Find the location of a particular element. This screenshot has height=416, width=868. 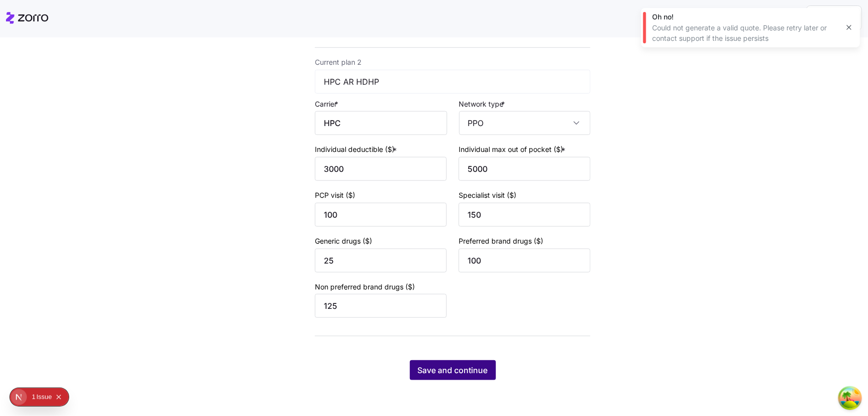

label: Preferred brand drugs ($) is located at coordinates (501, 241).